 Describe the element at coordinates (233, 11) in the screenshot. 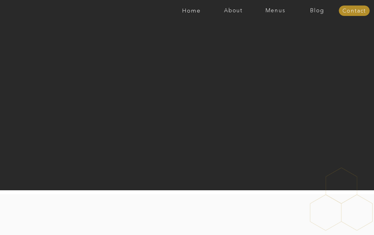

I see `nav: About` at that location.